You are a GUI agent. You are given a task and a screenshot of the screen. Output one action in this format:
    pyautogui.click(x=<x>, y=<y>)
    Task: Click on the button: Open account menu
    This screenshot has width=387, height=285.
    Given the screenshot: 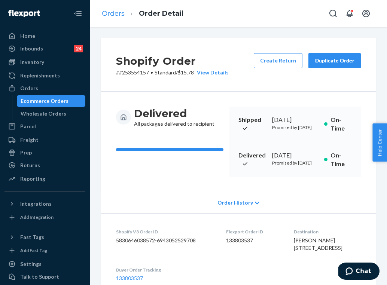 What is the action you would take?
    pyautogui.click(x=366, y=13)
    